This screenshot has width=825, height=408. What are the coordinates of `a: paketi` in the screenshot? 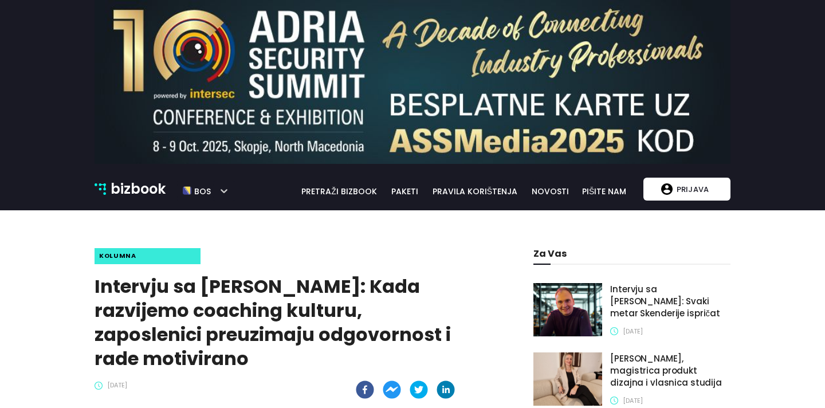 It's located at (404, 191).